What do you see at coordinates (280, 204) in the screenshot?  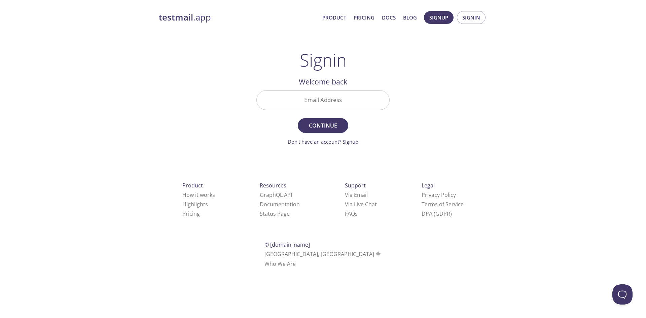 I see `a: Documentation` at bounding box center [280, 204].